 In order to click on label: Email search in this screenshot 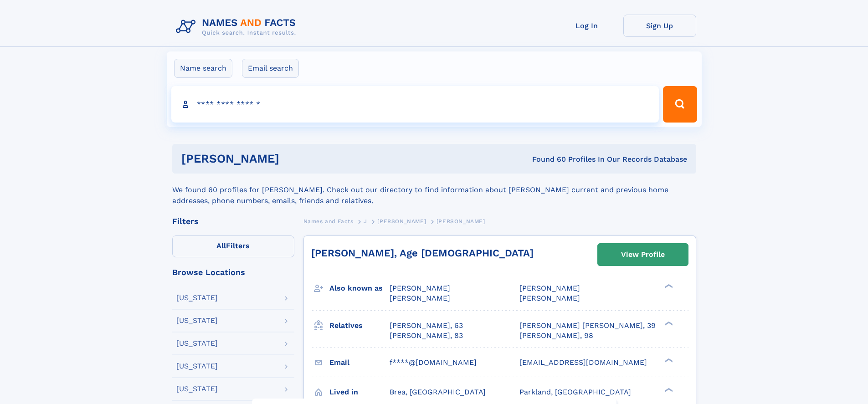, I will do `click(270, 68)`.